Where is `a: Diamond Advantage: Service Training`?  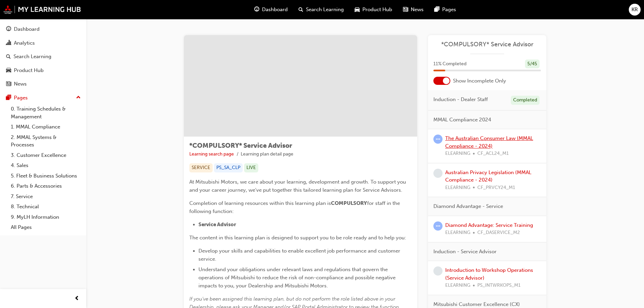
a: Diamond Advantage: Service Training is located at coordinates (489, 225).